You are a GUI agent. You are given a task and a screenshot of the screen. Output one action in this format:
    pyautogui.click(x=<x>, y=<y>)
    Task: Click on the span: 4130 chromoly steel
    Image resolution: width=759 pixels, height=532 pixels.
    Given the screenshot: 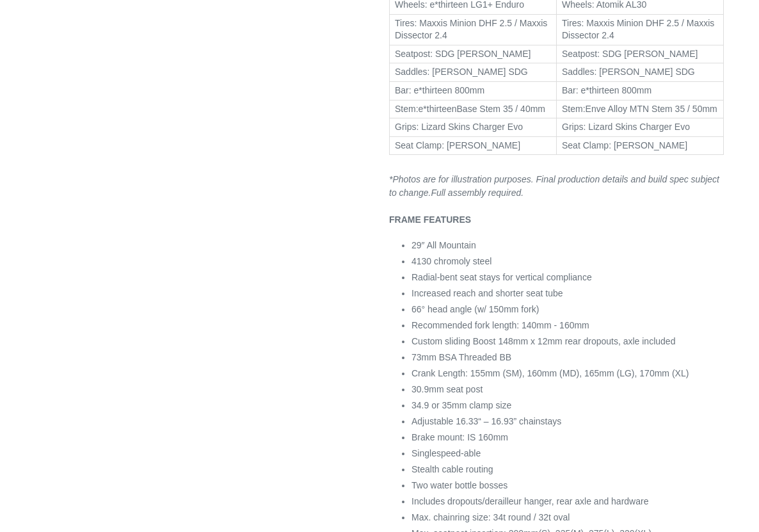 What is the action you would take?
    pyautogui.click(x=451, y=261)
    